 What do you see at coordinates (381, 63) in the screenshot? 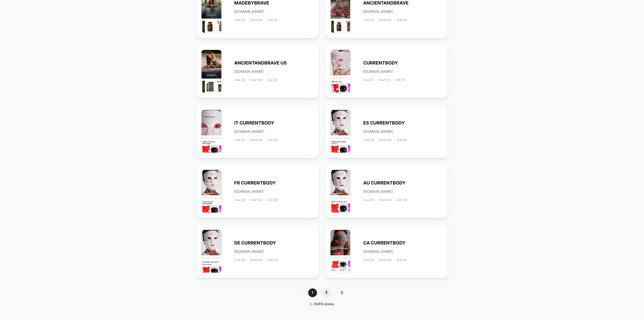
I see `span: CURRENTBODY` at bounding box center [381, 63].